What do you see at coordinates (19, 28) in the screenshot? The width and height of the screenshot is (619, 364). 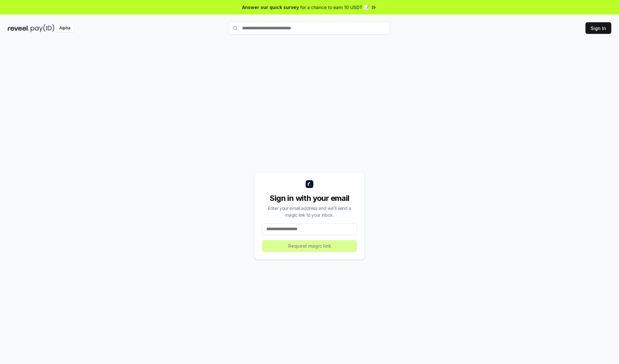 I see `img: reveel_dark` at bounding box center [19, 28].